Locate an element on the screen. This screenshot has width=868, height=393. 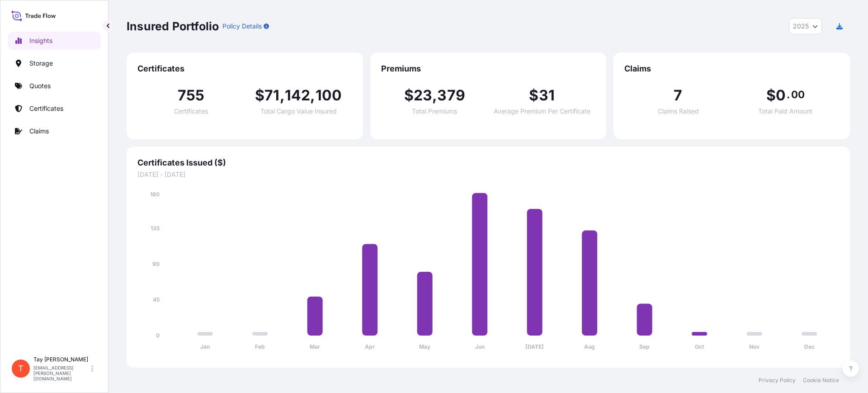
a: Cookie Notice is located at coordinates (822, 380).